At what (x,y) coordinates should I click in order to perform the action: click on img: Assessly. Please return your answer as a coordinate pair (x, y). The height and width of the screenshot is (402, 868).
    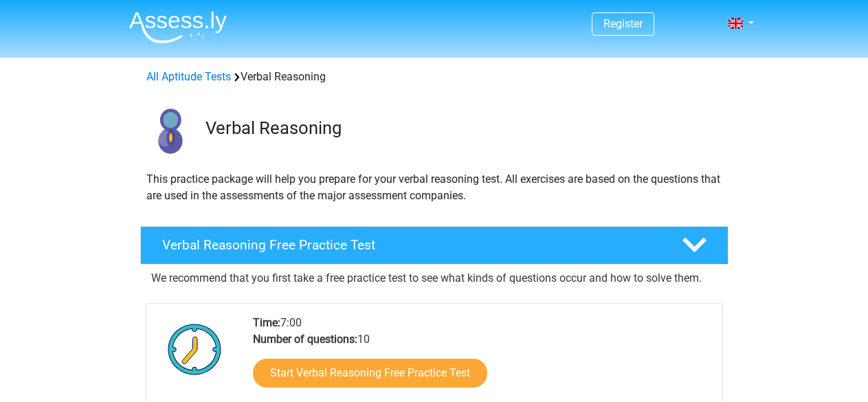
    Looking at the image, I should click on (178, 27).